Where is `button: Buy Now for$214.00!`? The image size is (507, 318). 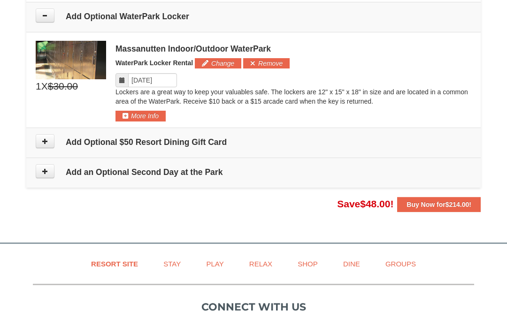 button: Buy Now for$214.00! is located at coordinates (439, 205).